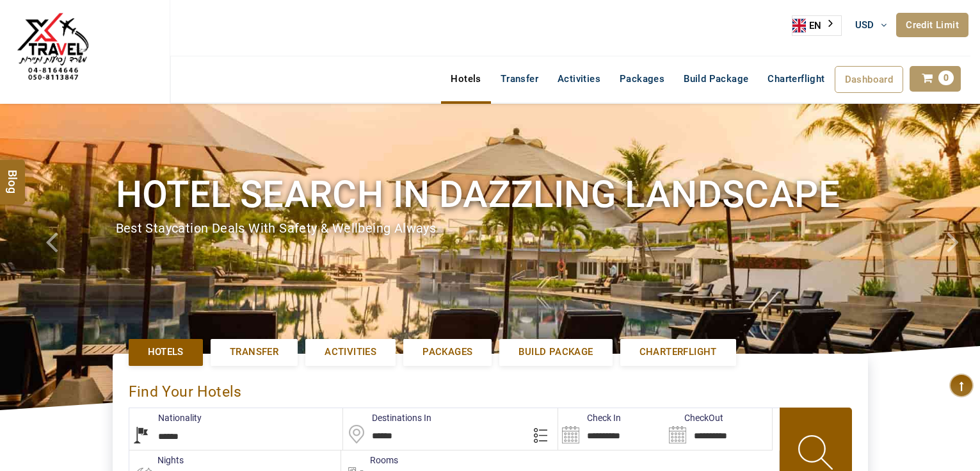 This screenshot has width=980, height=471. Describe the element at coordinates (52, 49) in the screenshot. I see `img: The Royal Line Holidays` at that location.